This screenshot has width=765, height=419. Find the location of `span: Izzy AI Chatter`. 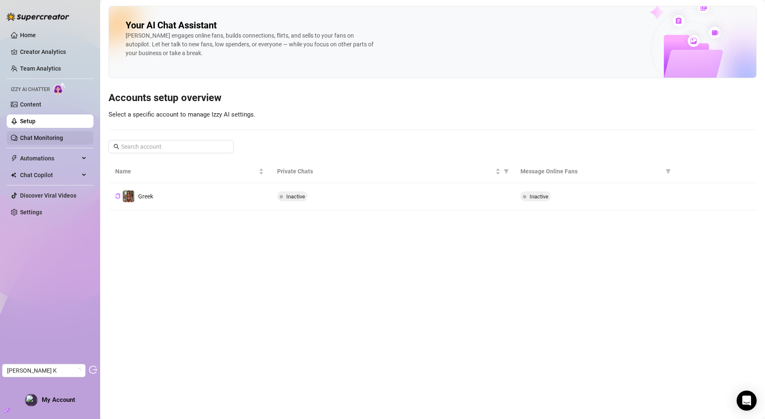

span: Izzy AI Chatter is located at coordinates (30, 89).